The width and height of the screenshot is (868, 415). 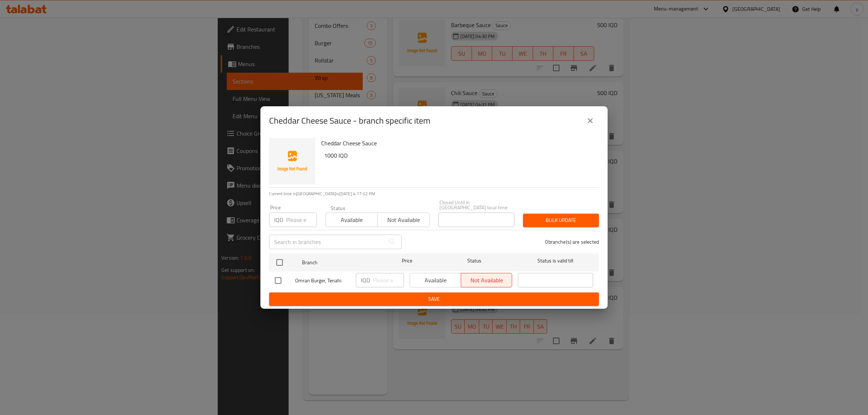 I want to click on span: Save, so click(x=434, y=299).